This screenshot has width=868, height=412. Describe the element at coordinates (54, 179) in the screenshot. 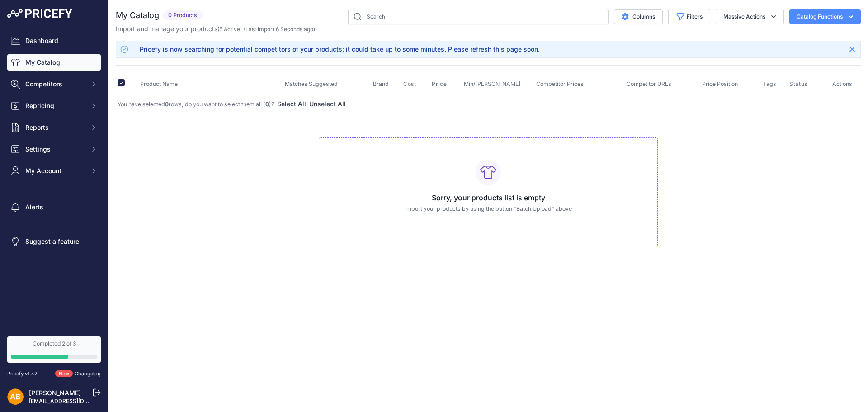

I see `nav: Sidebar` at that location.